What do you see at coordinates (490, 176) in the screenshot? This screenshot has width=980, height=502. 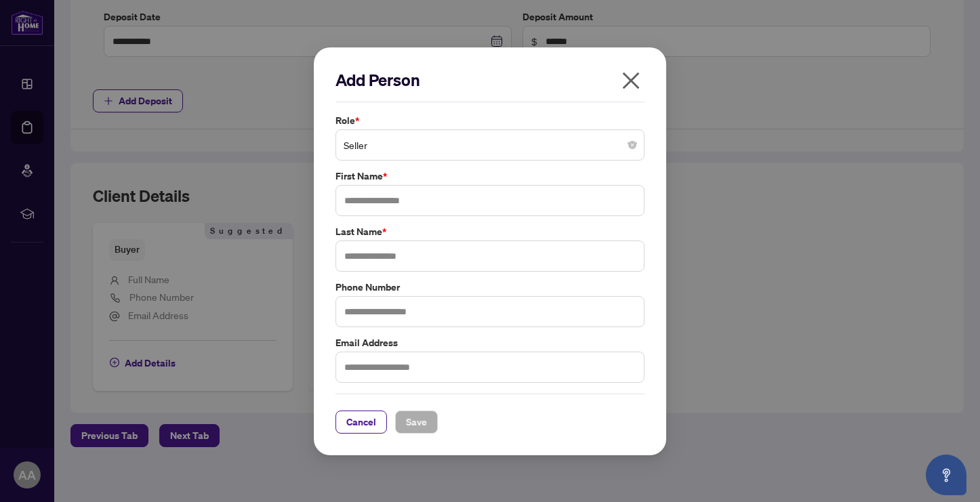 I see `label: First Name` at bounding box center [490, 176].